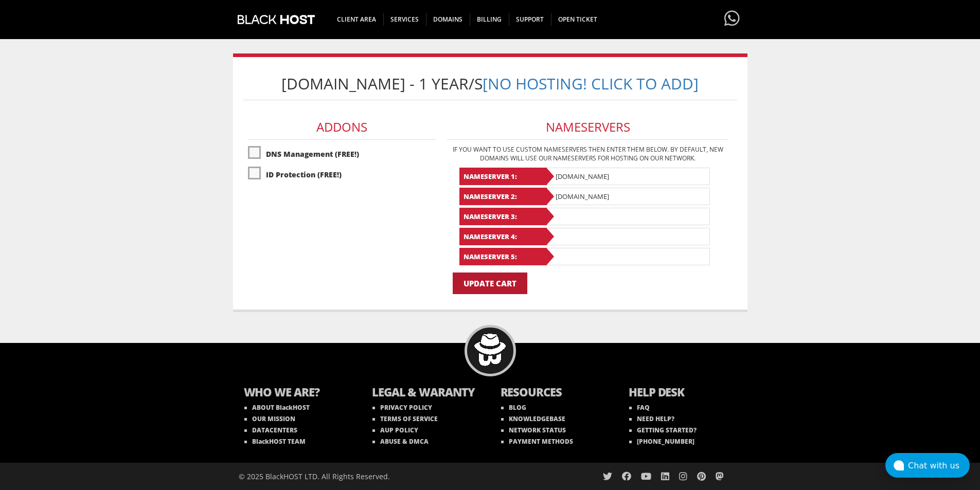 The image size is (980, 490). I want to click on a: PRIVACY POLICY, so click(402, 407).